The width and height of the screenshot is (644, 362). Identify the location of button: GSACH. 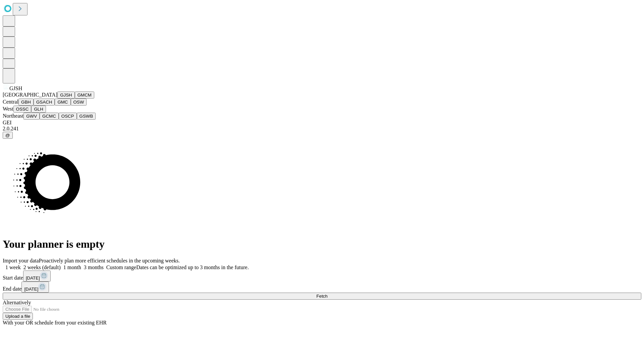
(44, 102).